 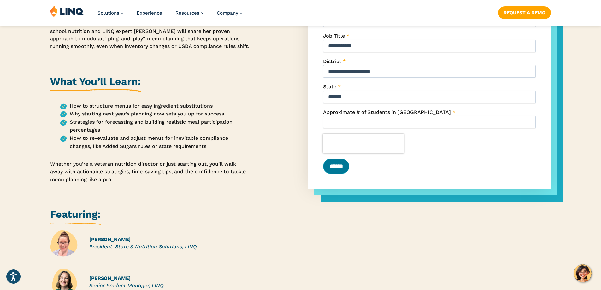 I want to click on nav: Primary Navigation, so click(x=170, y=15).